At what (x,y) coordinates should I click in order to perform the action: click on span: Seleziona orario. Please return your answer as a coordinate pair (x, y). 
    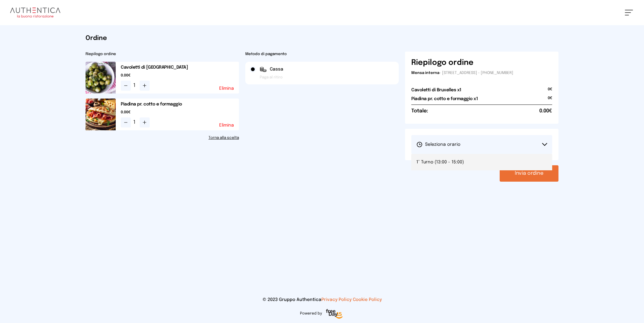
    Looking at the image, I should click on (438, 144).